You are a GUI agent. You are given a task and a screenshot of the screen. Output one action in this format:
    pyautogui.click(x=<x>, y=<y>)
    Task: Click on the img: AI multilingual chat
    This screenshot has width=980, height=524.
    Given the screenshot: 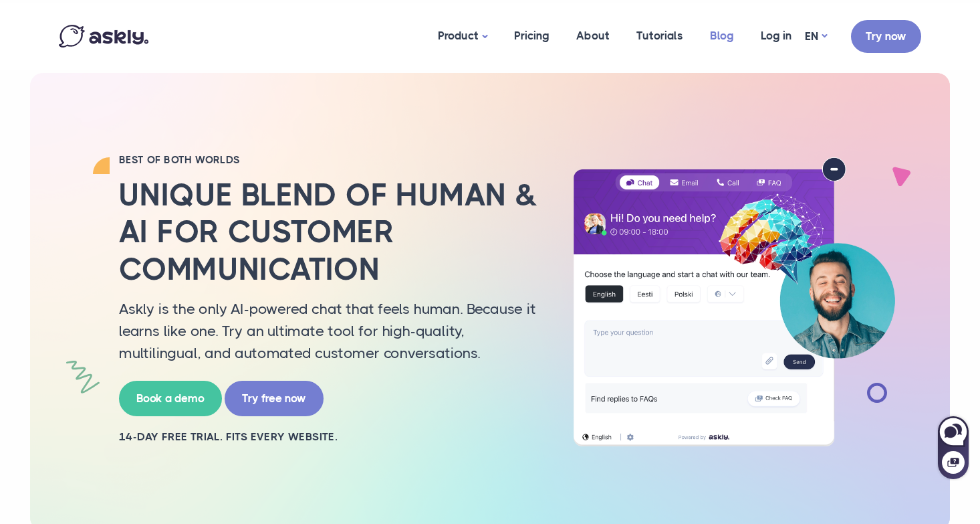 What is the action you would take?
    pyautogui.click(x=734, y=302)
    